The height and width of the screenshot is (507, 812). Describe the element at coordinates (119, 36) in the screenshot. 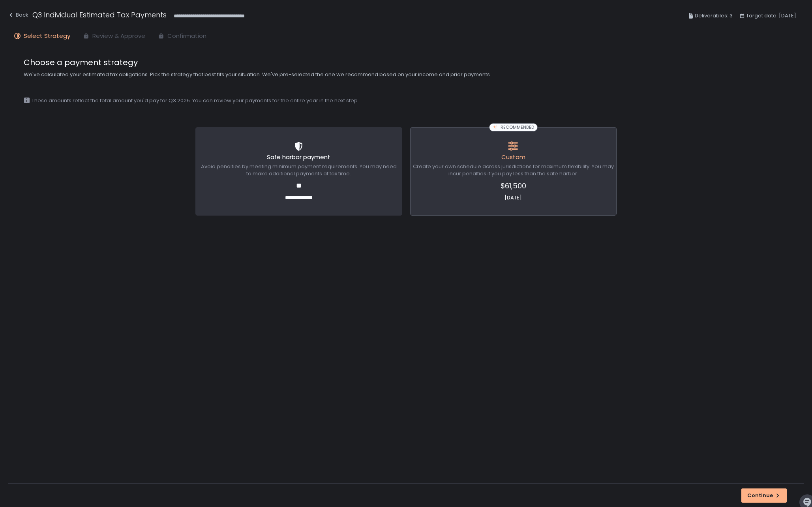

I see `span: Review & Approve` at that location.